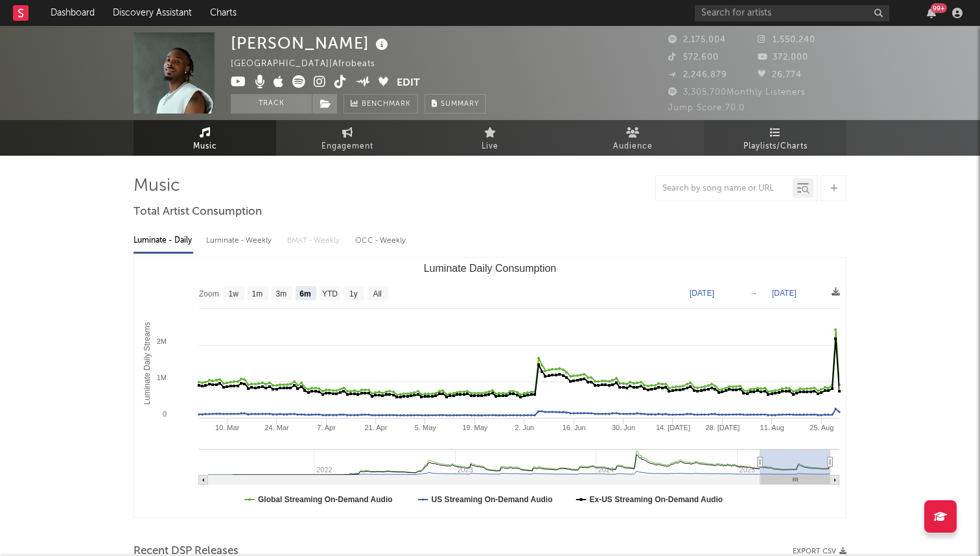 The height and width of the screenshot is (556, 980). Describe the element at coordinates (460, 104) in the screenshot. I see `span: Summary` at that location.